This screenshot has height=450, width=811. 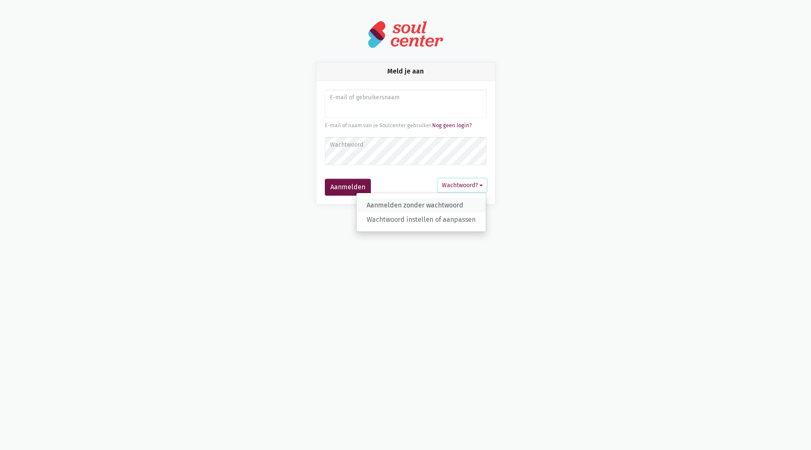 What do you see at coordinates (462, 185) in the screenshot?
I see `button: Wachtwoord?` at bounding box center [462, 185].